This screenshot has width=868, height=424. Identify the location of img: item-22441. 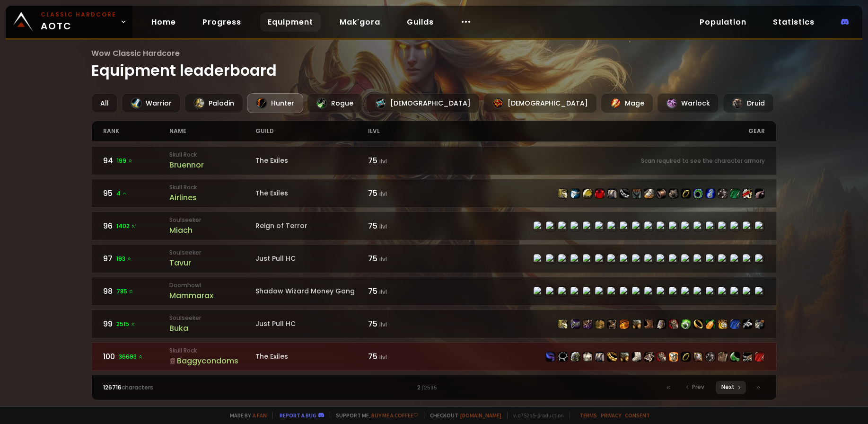
(674, 193).